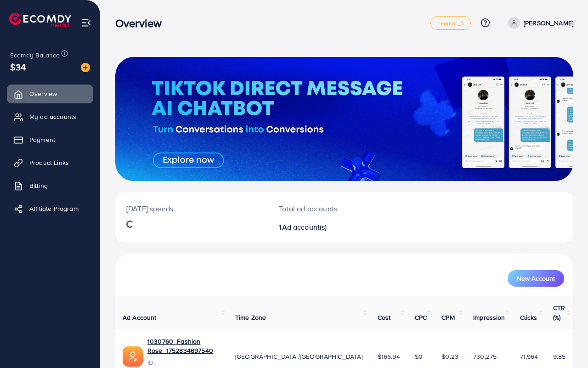  What do you see at coordinates (250, 317) in the screenshot?
I see `span: Time Zone` at bounding box center [250, 317].